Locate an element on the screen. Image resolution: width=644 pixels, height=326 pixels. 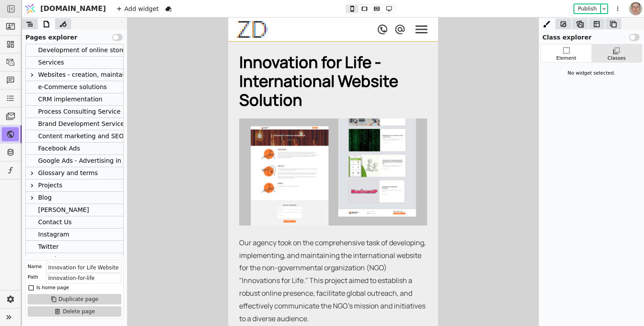
div: Name is located at coordinates (35, 267).